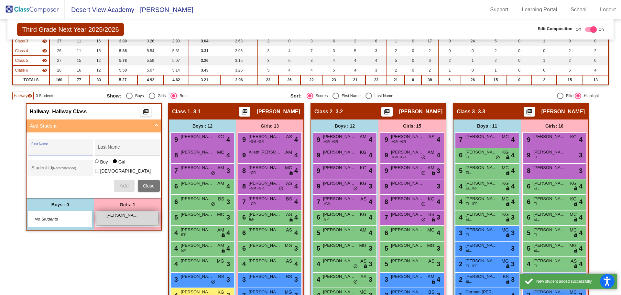 This screenshot has height=295, width=621. I want to click on button: Add, so click(124, 186).